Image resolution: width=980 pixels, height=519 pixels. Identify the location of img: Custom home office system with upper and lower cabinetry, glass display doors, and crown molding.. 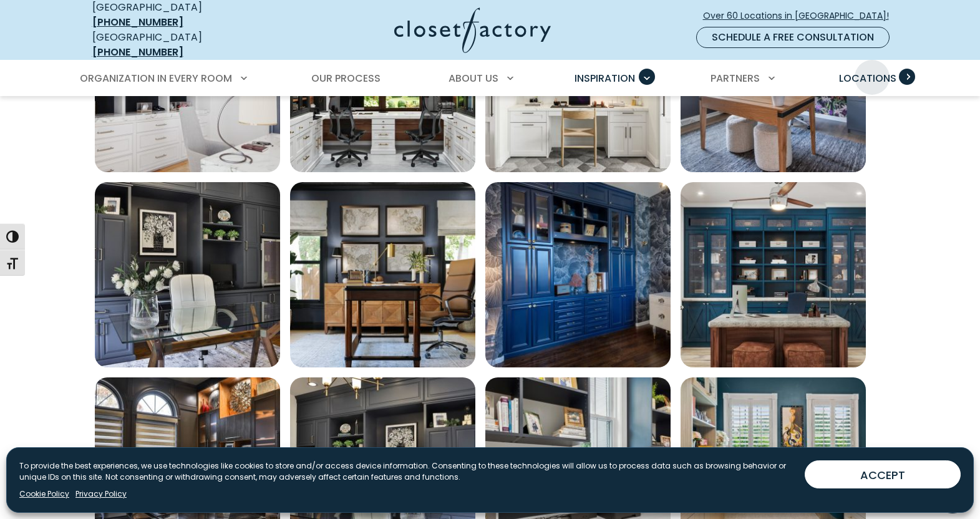
(188, 274).